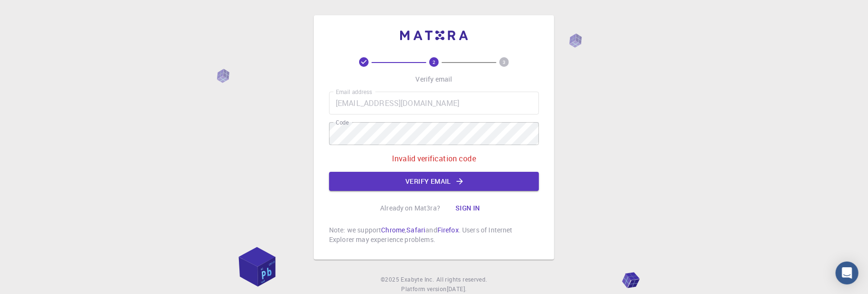  I want to click on text: 3, so click(504, 62).